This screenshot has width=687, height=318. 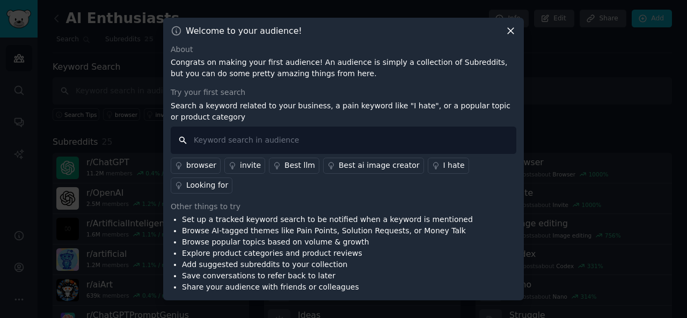 I want to click on a: I hate, so click(x=448, y=166).